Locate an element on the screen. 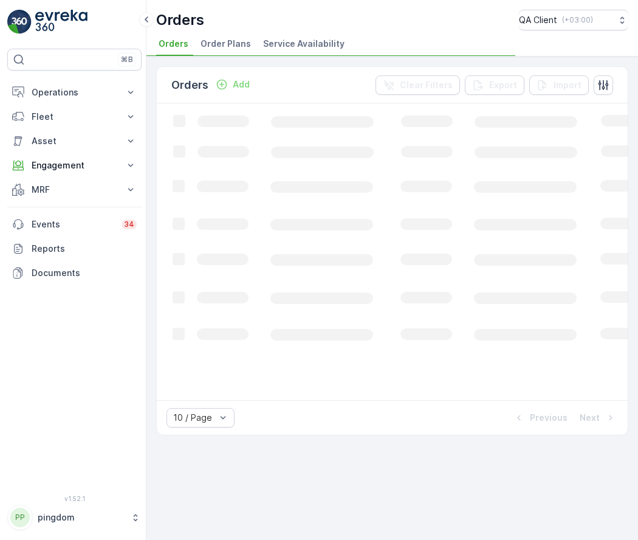 This screenshot has height=540, width=638. p: Next is located at coordinates (590, 418).